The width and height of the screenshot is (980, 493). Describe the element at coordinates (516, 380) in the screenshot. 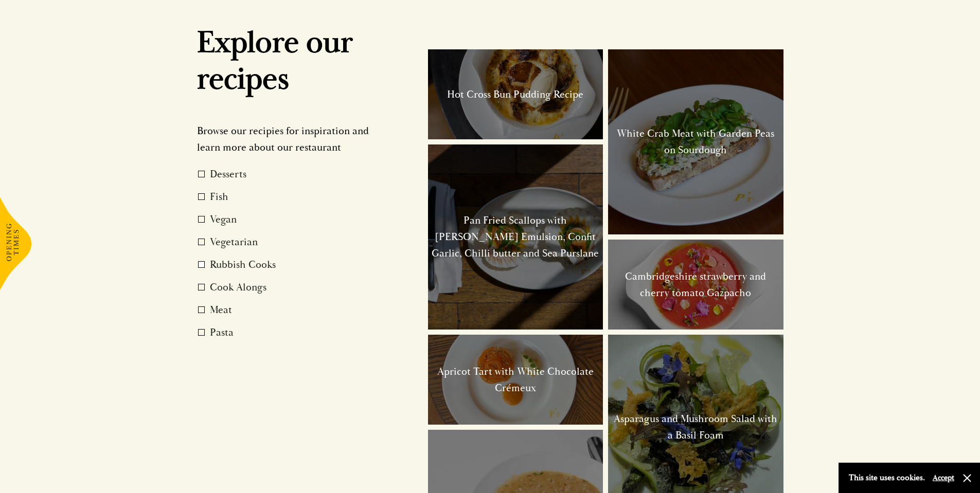

I see `a: Apricot Tart with White Chocolate Crémeux` at that location.